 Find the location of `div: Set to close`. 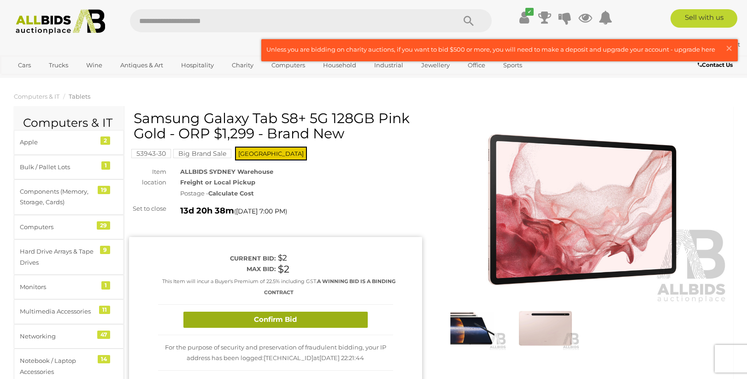

div: Set to close is located at coordinates (147, 208).